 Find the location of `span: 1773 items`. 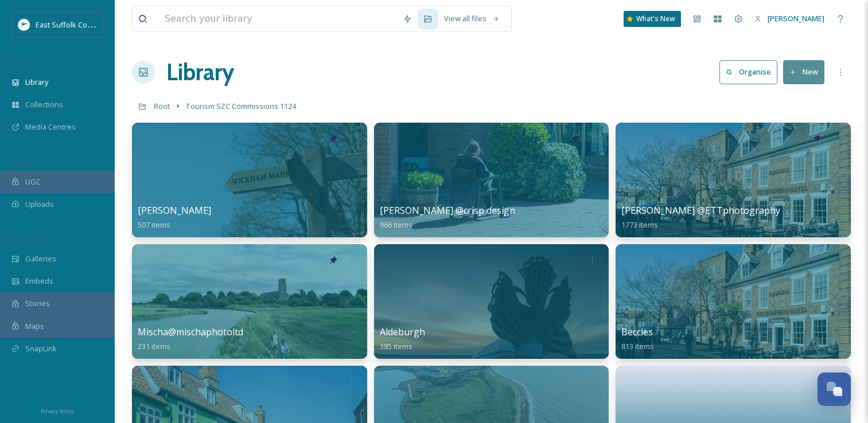

span: 1773 items is located at coordinates (640, 225).